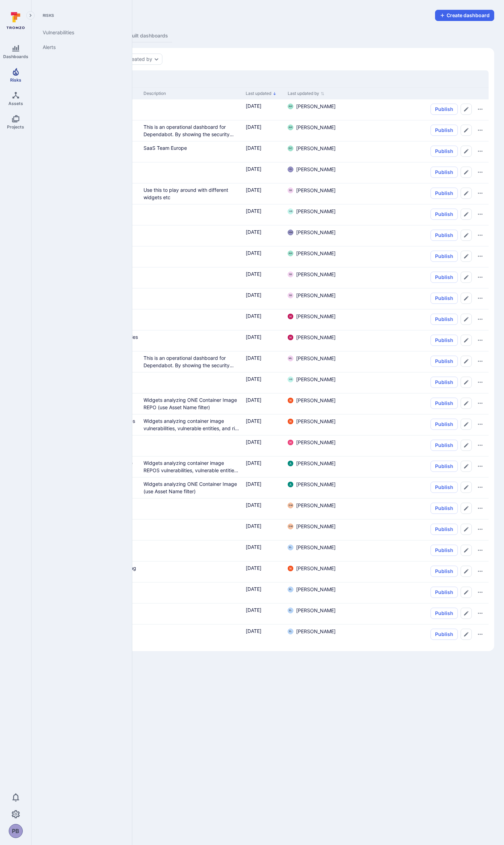 The width and height of the screenshot is (504, 845). What do you see at coordinates (315, 172) in the screenshot?
I see `div: Cell for Last updated by` at bounding box center [315, 172].